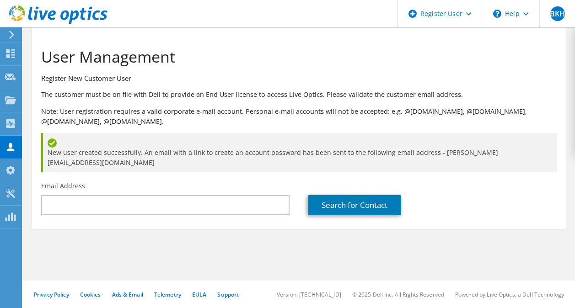 This screenshot has height=308, width=575. I want to click on a: Privacy Policy, so click(51, 295).